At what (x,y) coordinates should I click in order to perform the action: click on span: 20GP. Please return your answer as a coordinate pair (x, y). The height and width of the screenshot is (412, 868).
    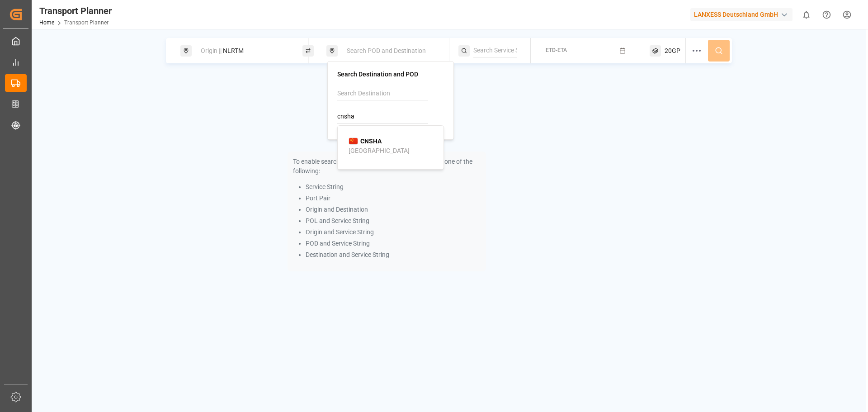
    Looking at the image, I should click on (673, 51).